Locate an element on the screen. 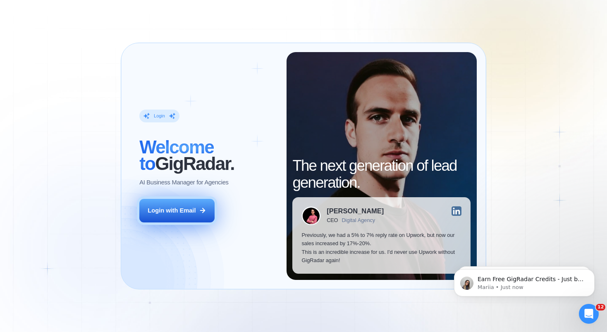  div: Login with Email is located at coordinates (172, 211).